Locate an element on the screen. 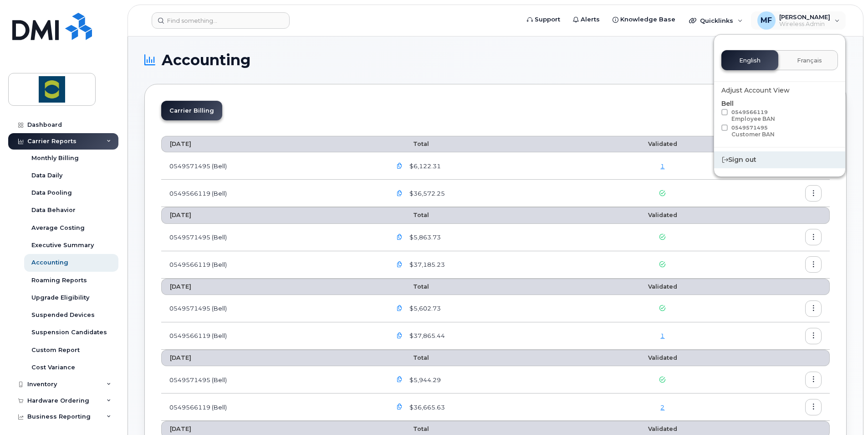 Image resolution: width=868 pixels, height=435 pixels. span: $5,944.29 is located at coordinates (424, 380).